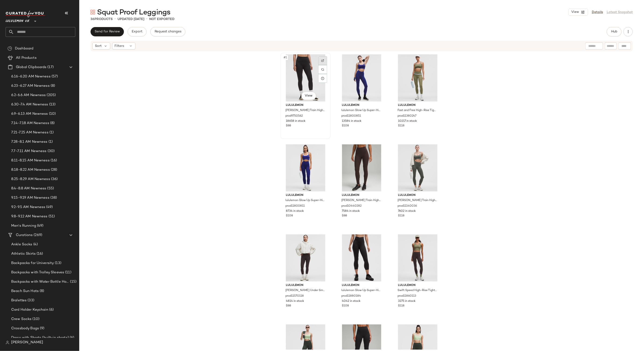 The image size is (644, 351). Describe the element at coordinates (31, 160) in the screenshot. I see `span: 8.11-8.15 AM Newness` at that location.